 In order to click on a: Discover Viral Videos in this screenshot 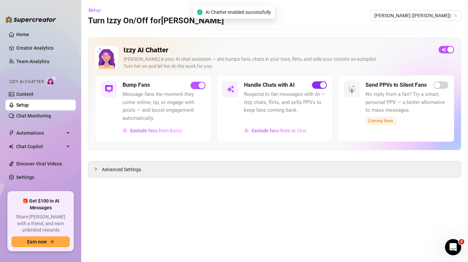, I will do `click(39, 164)`.